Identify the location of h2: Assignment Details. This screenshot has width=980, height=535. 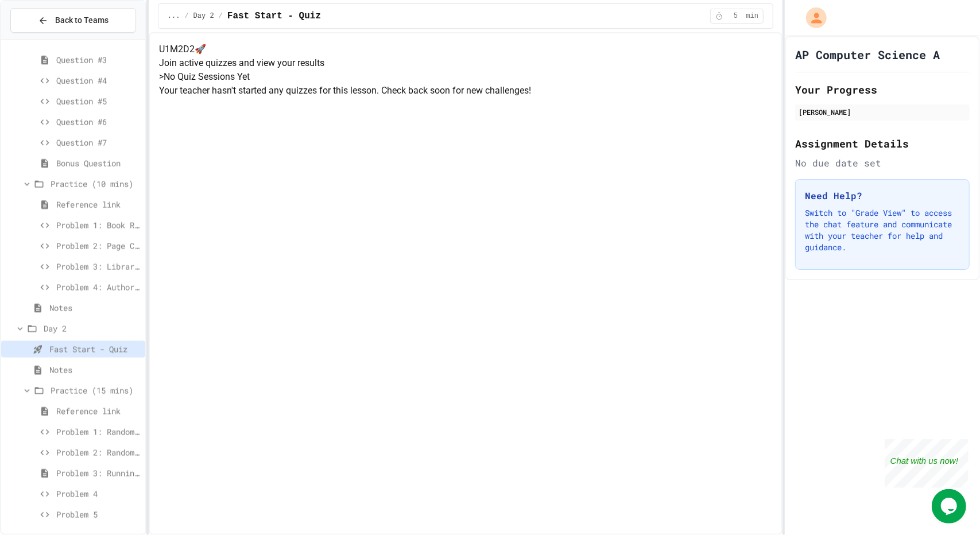
(882, 144).